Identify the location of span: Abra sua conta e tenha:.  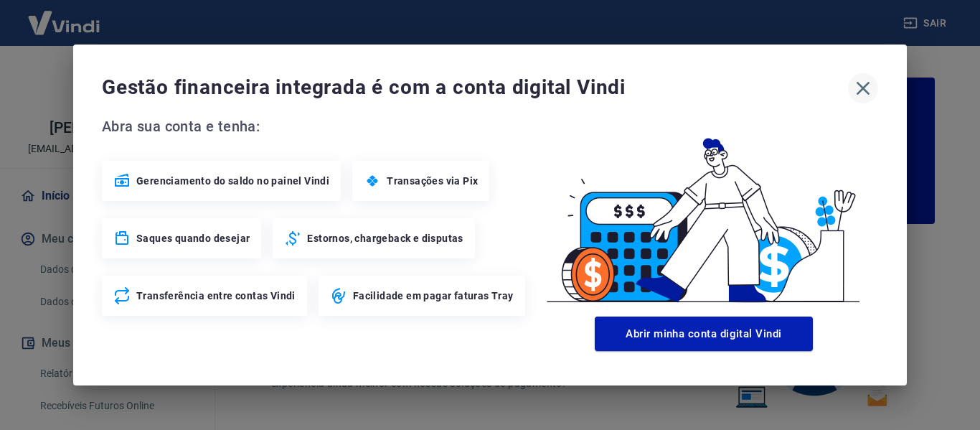
(316, 127).